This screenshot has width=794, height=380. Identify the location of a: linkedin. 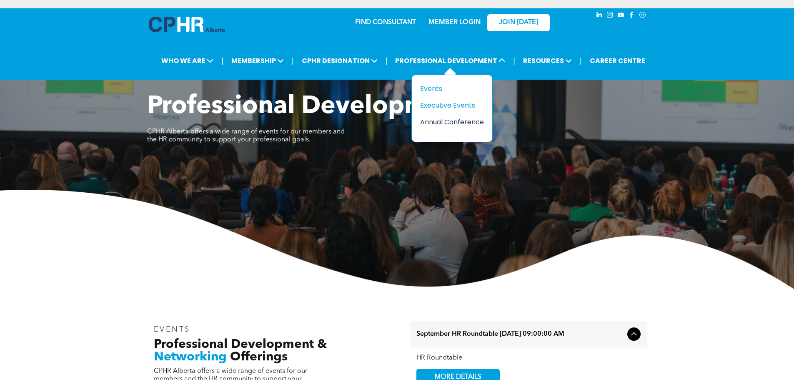
(599, 16).